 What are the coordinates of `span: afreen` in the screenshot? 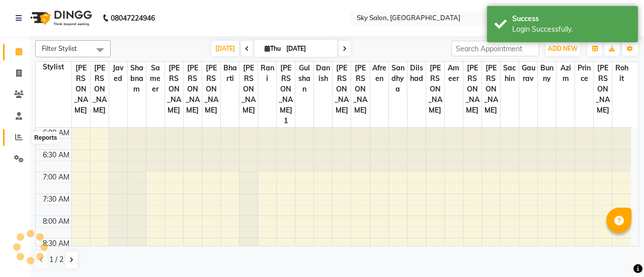 It's located at (379, 73).